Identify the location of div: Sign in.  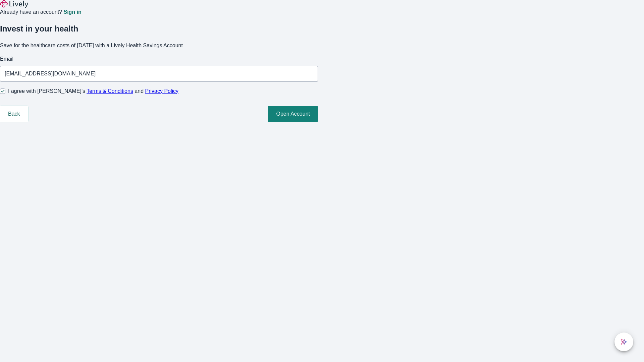
(72, 12).